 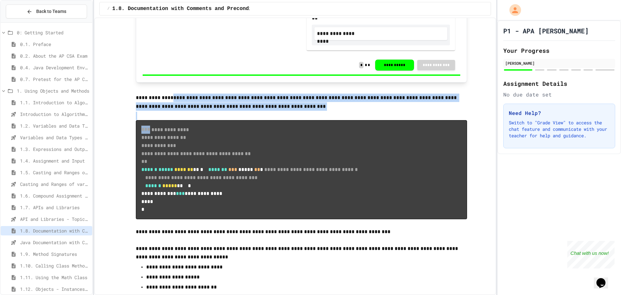 What do you see at coordinates (55, 172) in the screenshot?
I see `span: 1.5. Casting and Ranges of Values` at bounding box center [55, 172].